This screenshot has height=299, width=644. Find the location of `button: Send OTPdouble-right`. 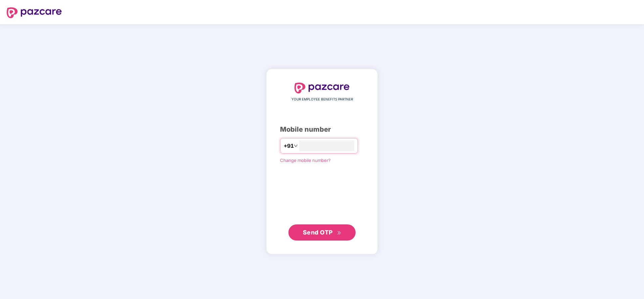

button: Send OTPdouble-right is located at coordinates (322, 232).